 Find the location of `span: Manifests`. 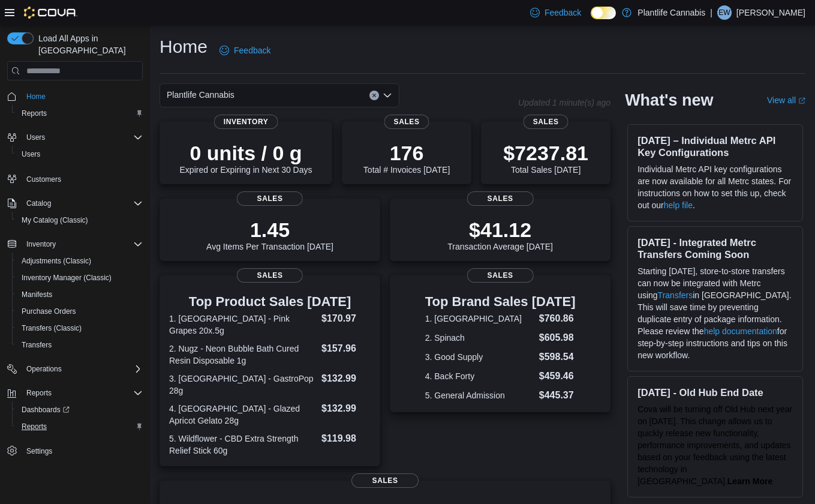

span: Manifests is located at coordinates (36, 294).